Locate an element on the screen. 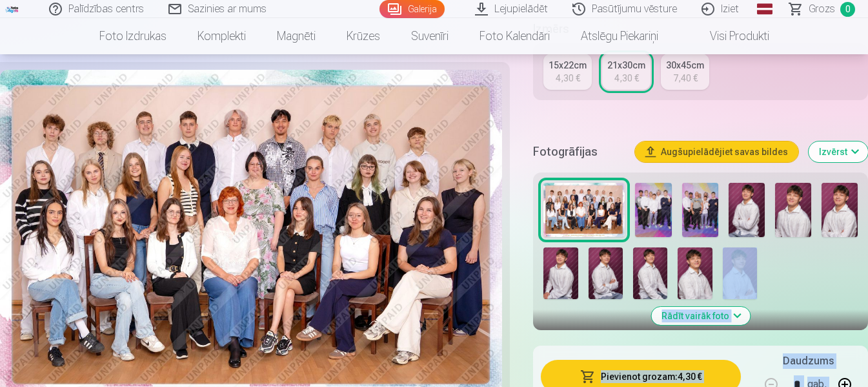 The image size is (868, 387). button: Augšupielādējiet savas bildes is located at coordinates (716, 152).